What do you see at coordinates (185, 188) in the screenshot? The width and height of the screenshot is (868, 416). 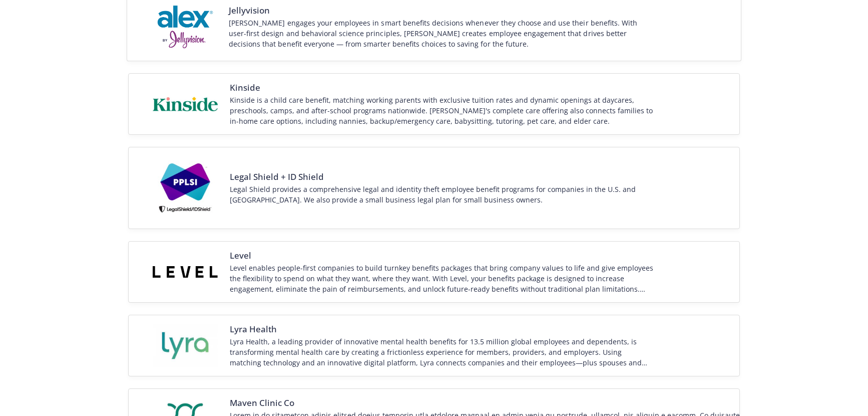 I see `img: Vendor logo for Legal Shield + ID Shield` at bounding box center [185, 188].